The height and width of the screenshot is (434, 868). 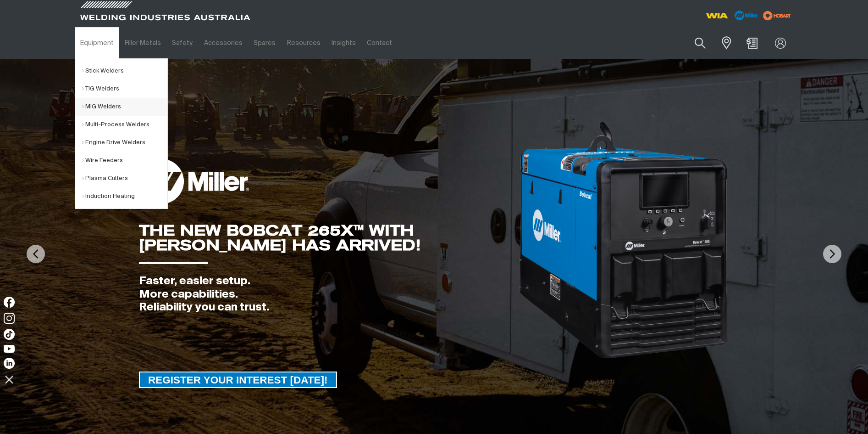 What do you see at coordinates (121, 134) in the screenshot?
I see `ul: Equipment Submenu` at bounding box center [121, 134].